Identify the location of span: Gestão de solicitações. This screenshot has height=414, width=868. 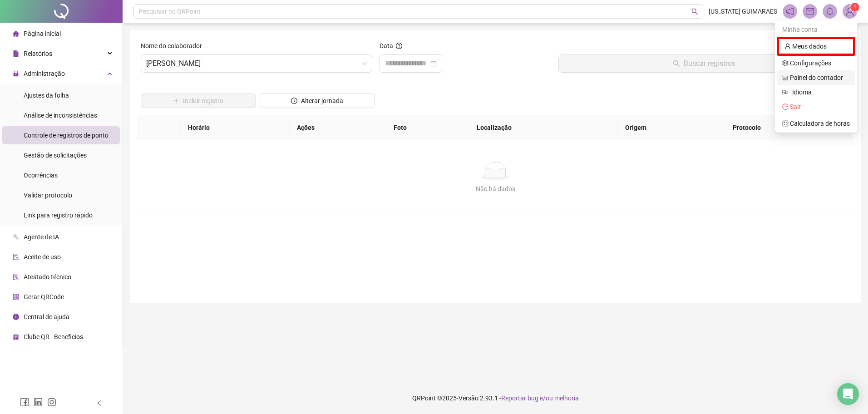
(55, 155).